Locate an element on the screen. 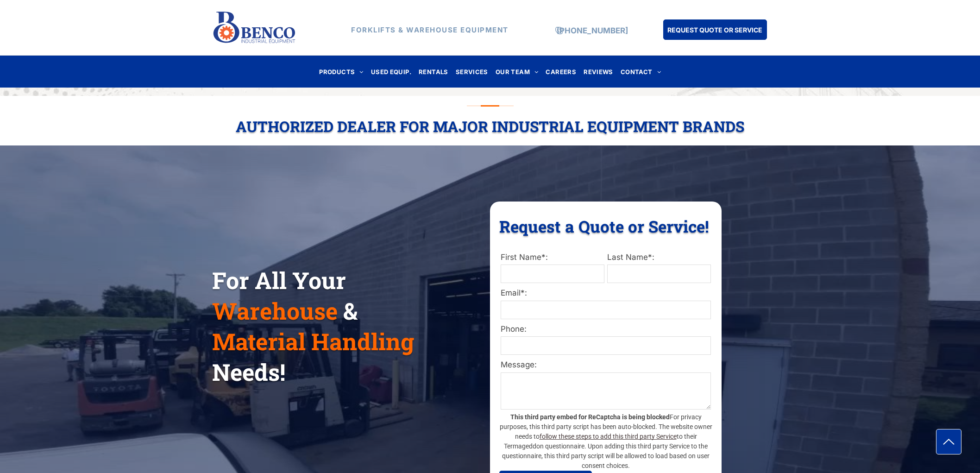 Image resolution: width=980 pixels, height=473 pixels. span: Request a Quote or Service! is located at coordinates (603, 226).